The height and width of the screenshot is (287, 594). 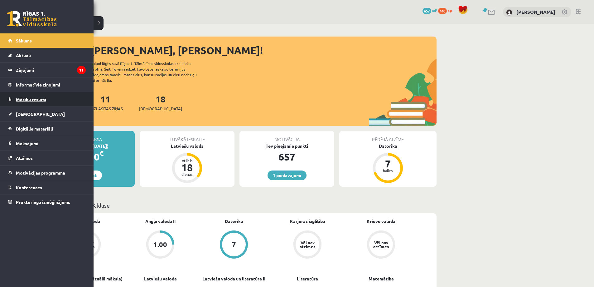 I want to click on i: 11, so click(x=81, y=70).